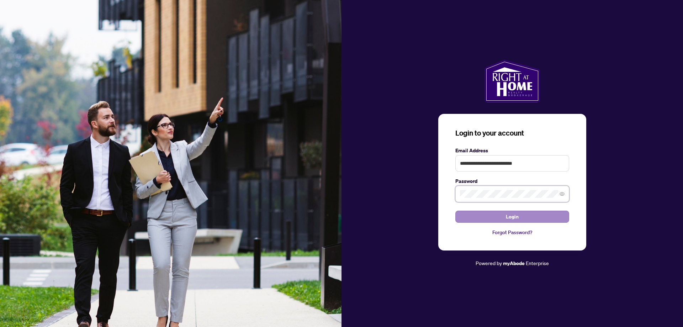  Describe the element at coordinates (513, 181) in the screenshot. I see `label: Password` at that location.